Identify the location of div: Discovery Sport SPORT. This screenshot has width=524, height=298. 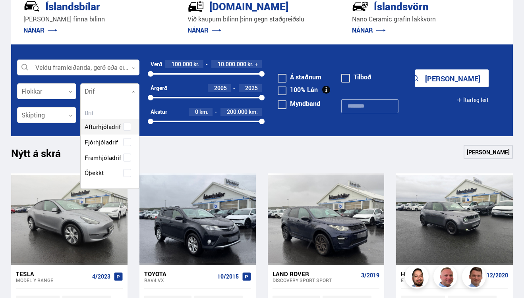
(315, 280).